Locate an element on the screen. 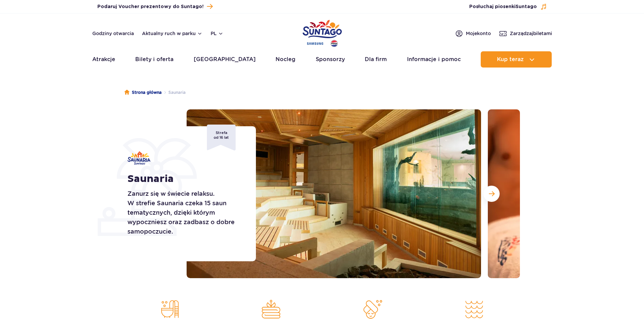 The height and width of the screenshot is (319, 644). button: Aktualny ruch w parku is located at coordinates (172, 33).